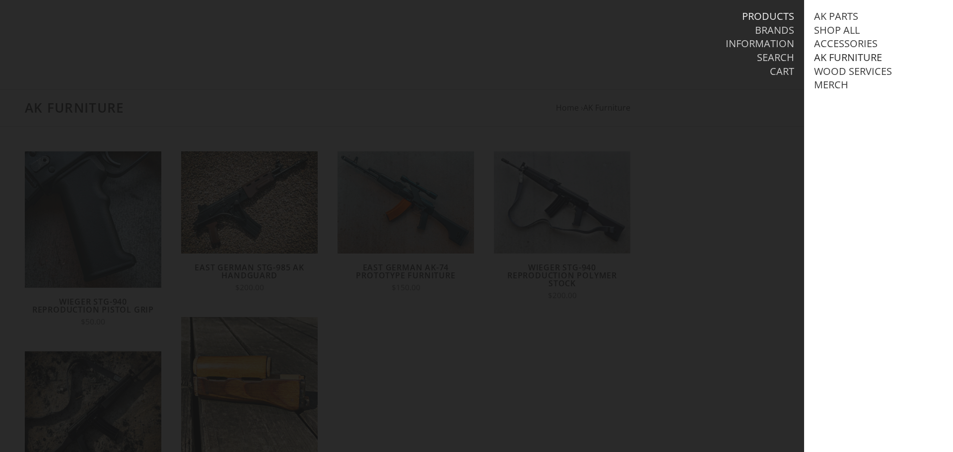 The image size is (953, 452). I want to click on a: Accessories, so click(846, 44).